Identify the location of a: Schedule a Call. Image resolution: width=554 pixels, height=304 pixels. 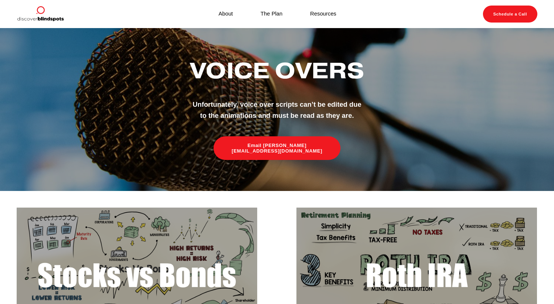
(510, 14).